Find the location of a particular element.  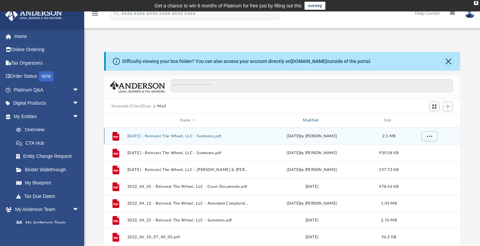

button: Mail is located at coordinates (162, 106).